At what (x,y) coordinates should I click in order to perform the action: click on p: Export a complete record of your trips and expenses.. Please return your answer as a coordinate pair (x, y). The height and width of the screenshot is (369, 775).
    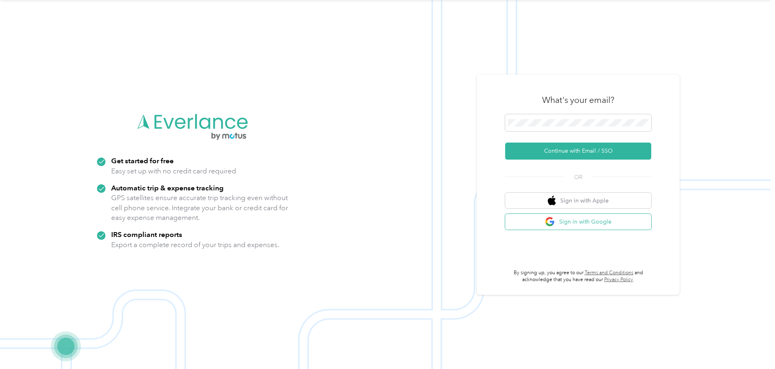
    Looking at the image, I should click on (195, 245).